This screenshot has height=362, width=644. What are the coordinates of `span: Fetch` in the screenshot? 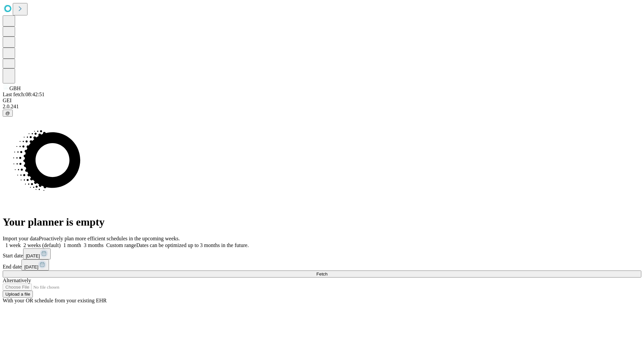 It's located at (322, 274).